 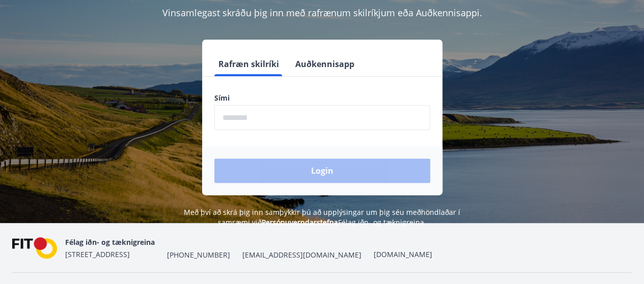 I want to click on button: Rafræn skilríki, so click(x=249, y=64).